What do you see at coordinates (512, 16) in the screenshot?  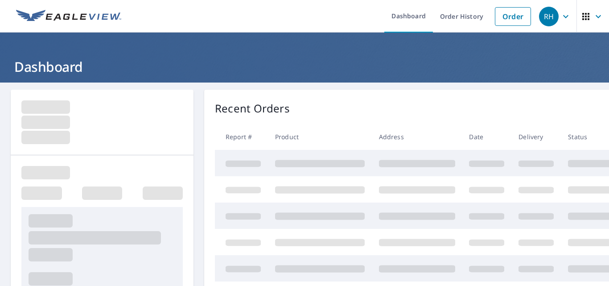 I see `a: Order` at bounding box center [512, 16].